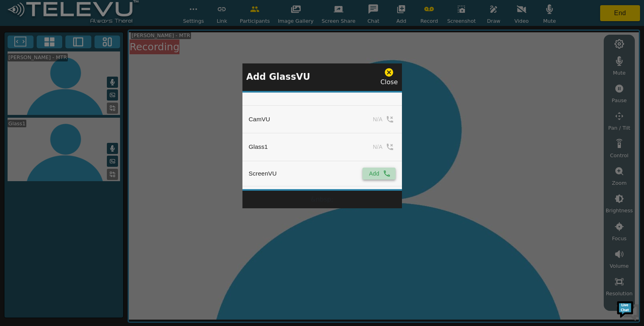 This screenshot has width=644, height=326. What do you see at coordinates (88, 47) in the screenshot?
I see `div: Chat with us now` at bounding box center [88, 47].